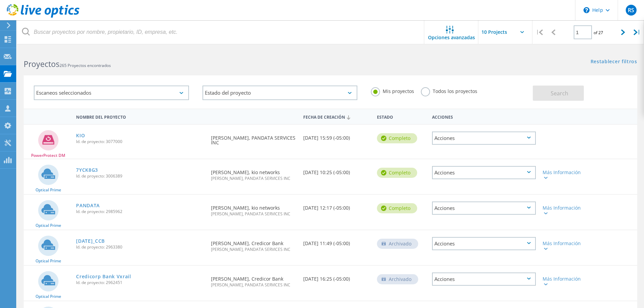  Describe the element at coordinates (140, 282) in the screenshot. I see `span: Id. de proyecto: 2962451` at that location.